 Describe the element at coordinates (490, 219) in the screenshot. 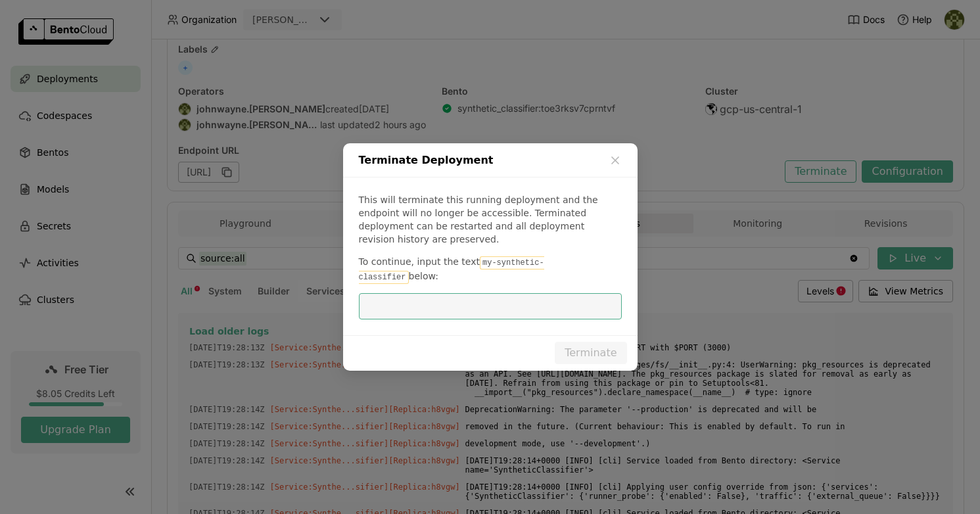

I see `p: This will terminate this running deployment and the endpoint will no longer be accessible. Termin...` at that location.